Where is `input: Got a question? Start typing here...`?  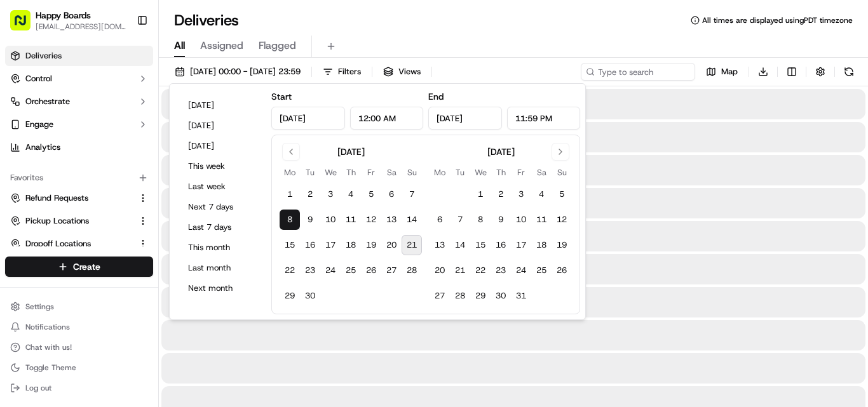
input: Got a question? Start typing here... is located at coordinates (131, 88).